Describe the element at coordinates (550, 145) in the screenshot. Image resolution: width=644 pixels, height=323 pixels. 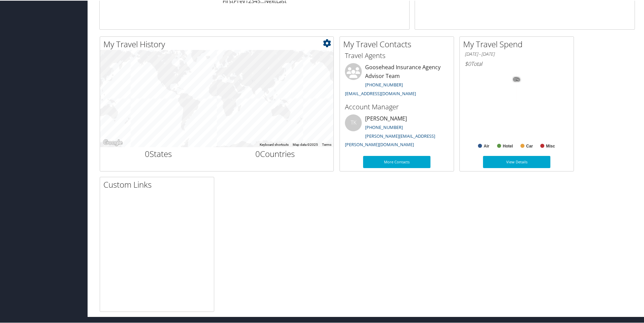
I see `text: Misc` at that location.